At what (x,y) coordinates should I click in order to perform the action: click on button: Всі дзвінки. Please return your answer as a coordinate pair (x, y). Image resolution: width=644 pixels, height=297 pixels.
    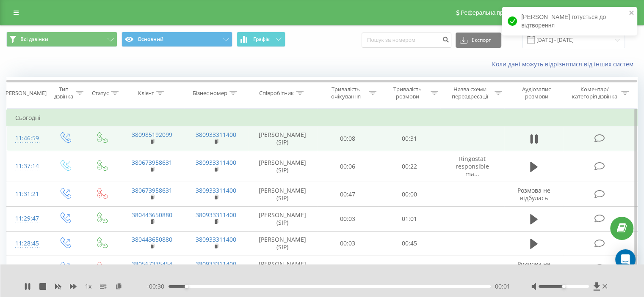
    Looking at the image, I should click on (62, 39).